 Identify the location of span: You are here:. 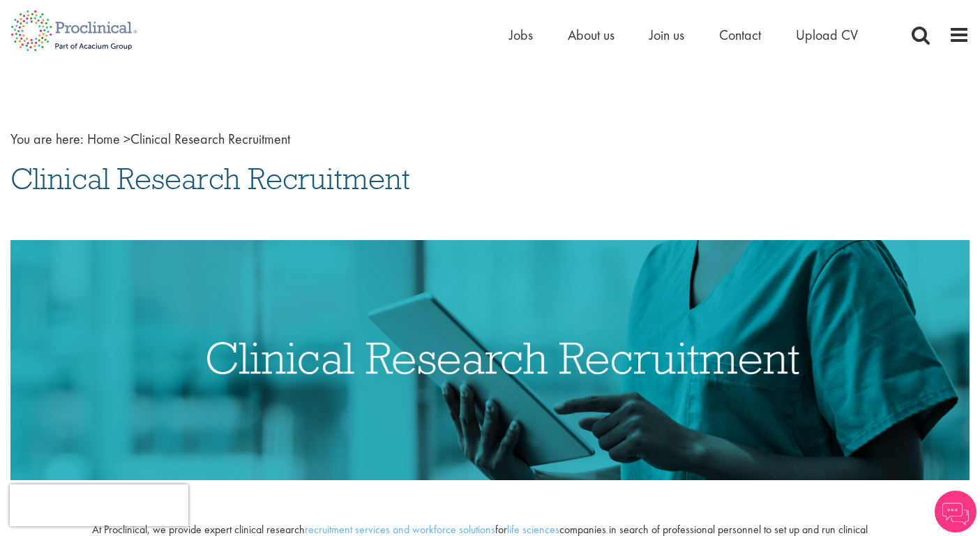
(46, 139).